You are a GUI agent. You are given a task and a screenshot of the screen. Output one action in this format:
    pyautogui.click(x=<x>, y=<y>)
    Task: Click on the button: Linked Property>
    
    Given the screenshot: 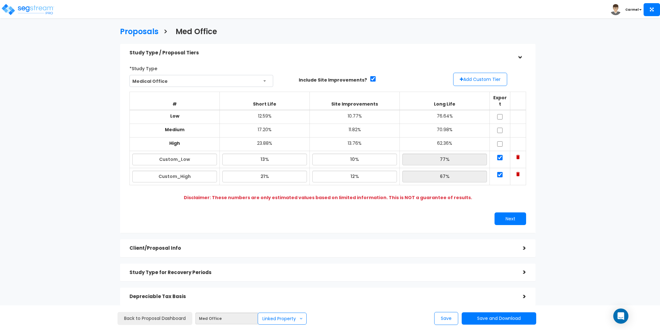 What is the action you would take?
    pyautogui.click(x=282, y=318)
    